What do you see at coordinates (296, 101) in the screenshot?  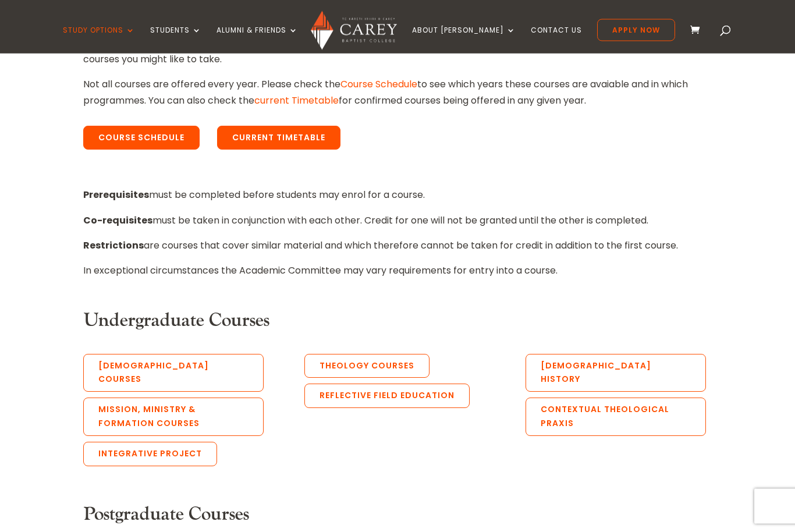 I see `a: current Timetable` at bounding box center [296, 101].